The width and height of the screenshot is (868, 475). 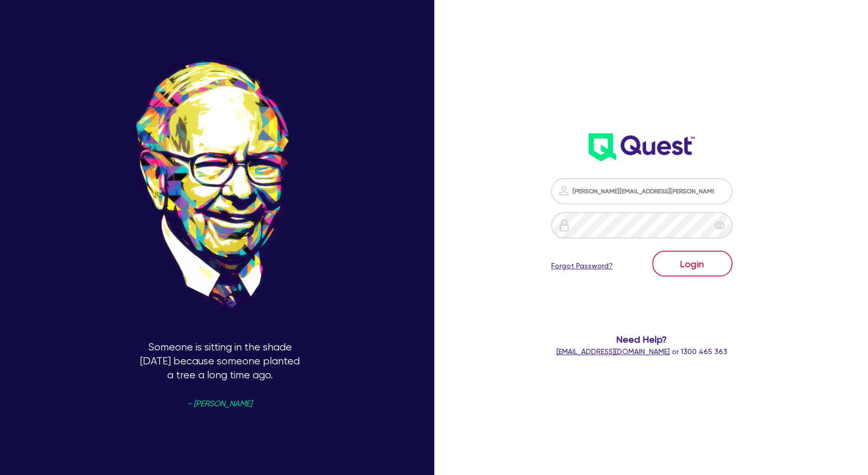 What do you see at coordinates (642, 351) in the screenshot?
I see `span: or 1300 465 363` at bounding box center [642, 351].